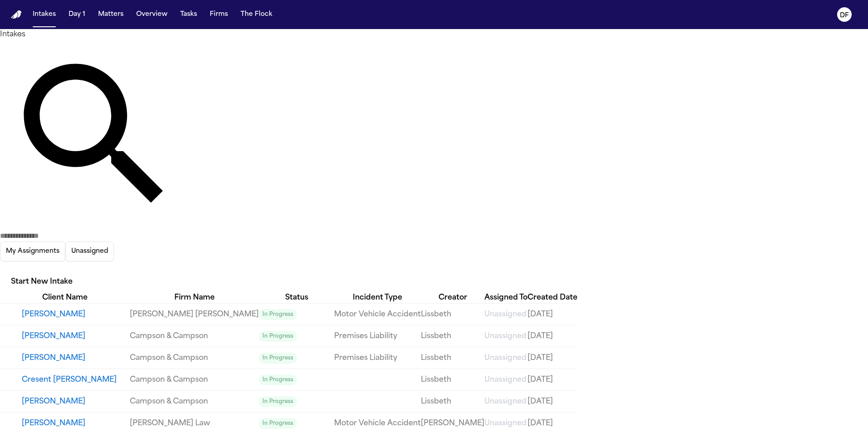 Image resolution: width=868 pixels, height=433 pixels. Describe the element at coordinates (257, 15) in the screenshot. I see `button: The Flock` at that location.